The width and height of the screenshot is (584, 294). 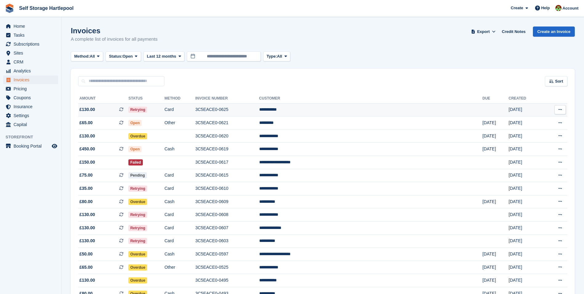 I want to click on span: Account, so click(x=570, y=8).